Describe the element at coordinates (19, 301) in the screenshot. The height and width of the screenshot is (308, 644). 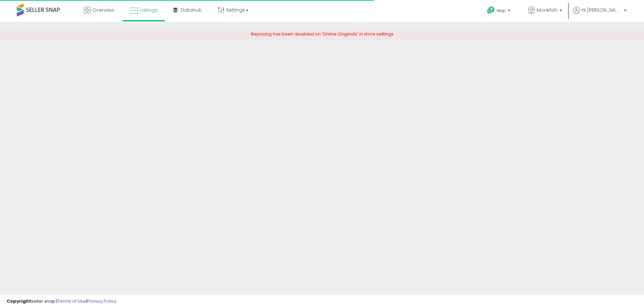
I see `strong: Copyright` at that location.